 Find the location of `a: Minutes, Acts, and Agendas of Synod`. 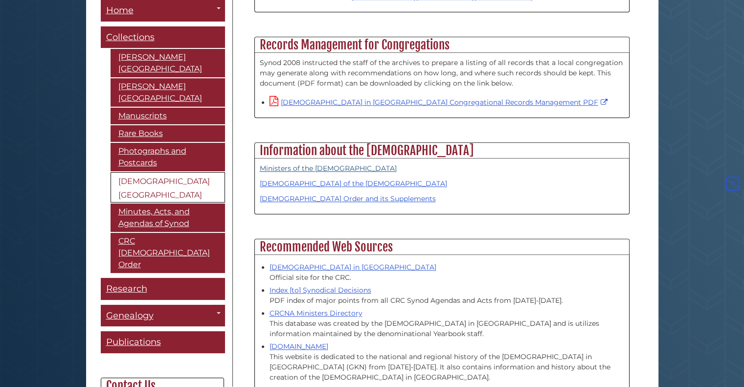

a: Minutes, Acts, and Agendas of Synod is located at coordinates (168, 218).